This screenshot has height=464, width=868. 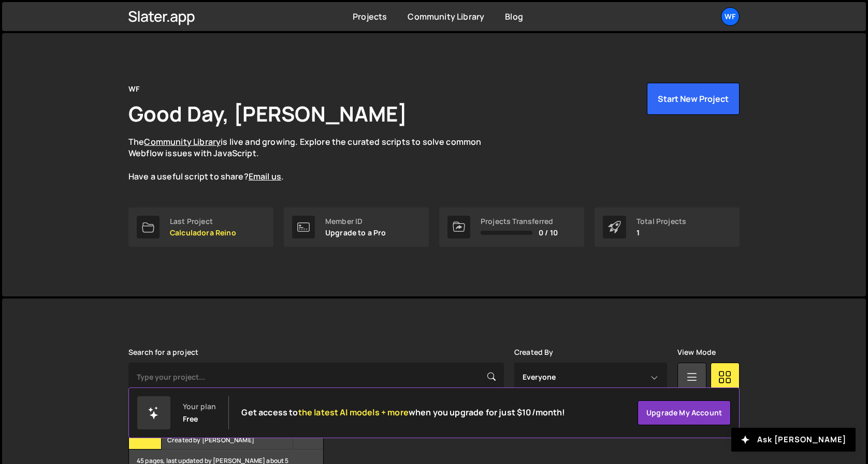 I want to click on div: Free, so click(x=190, y=419).